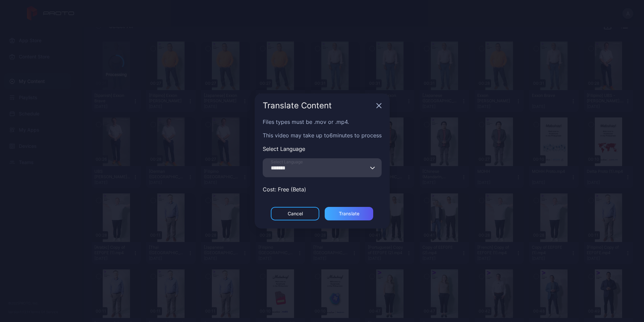 This screenshot has height=322, width=644. Describe the element at coordinates (373, 167) in the screenshot. I see `button: Select Language` at that location.